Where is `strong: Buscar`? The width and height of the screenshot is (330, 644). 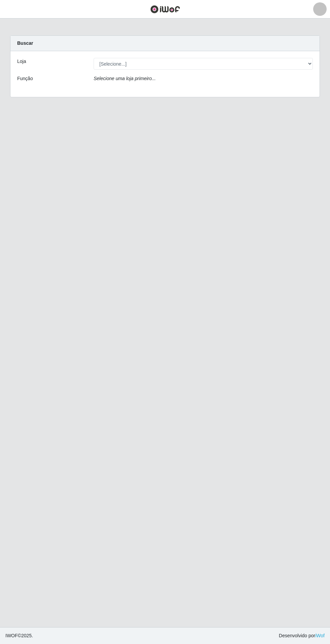 strong: Buscar is located at coordinates (25, 43).